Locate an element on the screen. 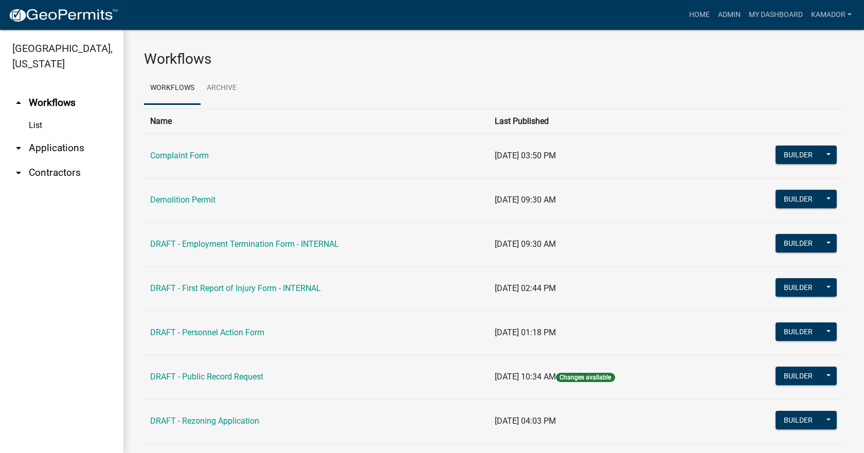 The height and width of the screenshot is (453, 864). a: DRAFT - Personnel Action Form is located at coordinates (207, 332).